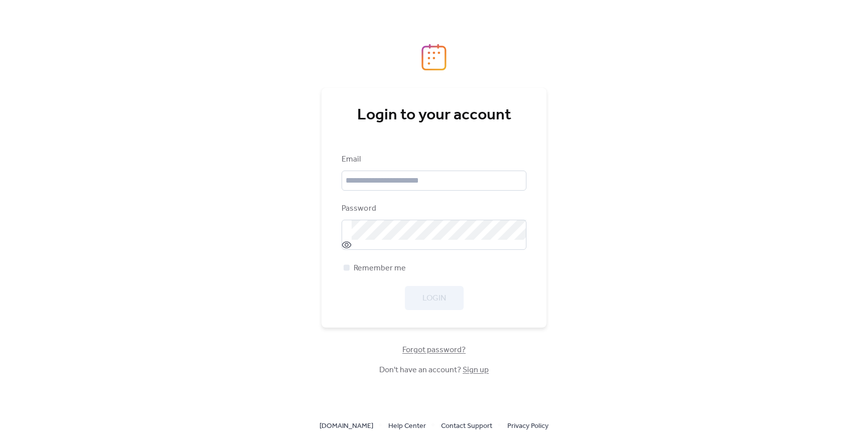 The image size is (868, 444). I want to click on a: Privacy Policy, so click(528, 426).